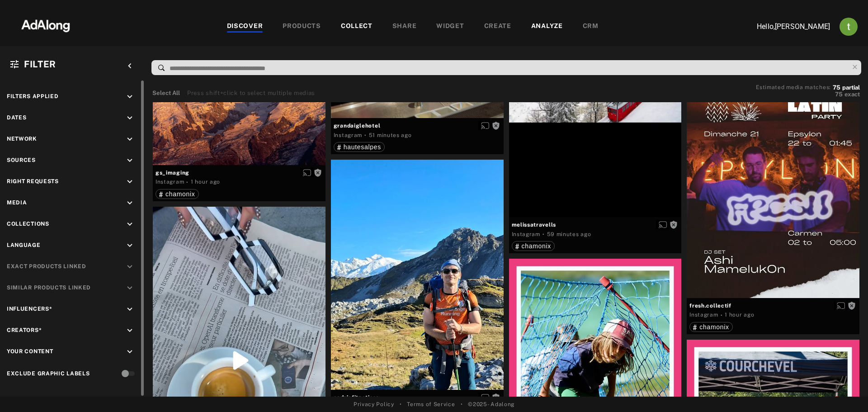  What do you see at coordinates (30, 352) in the screenshot?
I see `span: Your Content` at bounding box center [30, 352].